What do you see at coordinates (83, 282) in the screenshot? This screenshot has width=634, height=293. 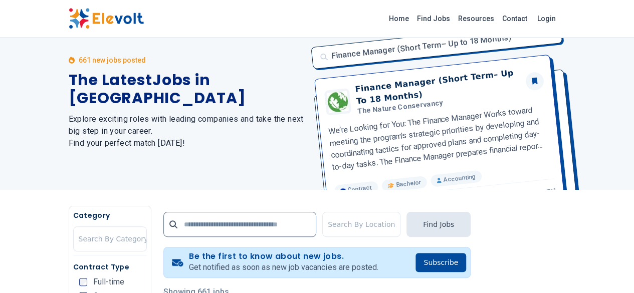 I see `input: Full-time` at bounding box center [83, 282].